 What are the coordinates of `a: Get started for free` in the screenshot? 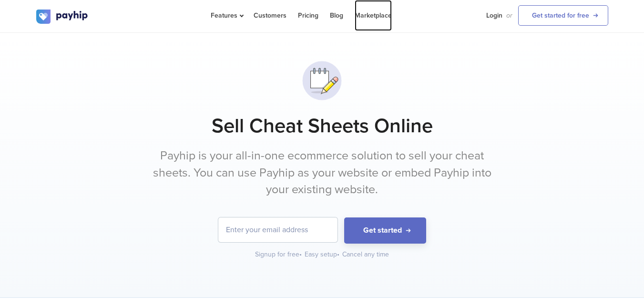 It's located at (563, 15).